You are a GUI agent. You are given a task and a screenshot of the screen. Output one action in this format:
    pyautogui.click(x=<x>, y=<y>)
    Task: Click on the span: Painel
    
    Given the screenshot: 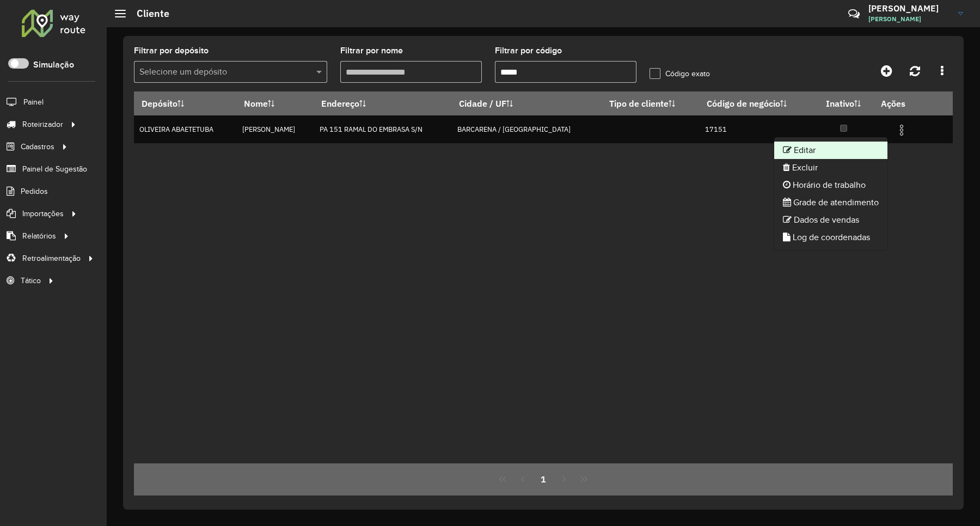 What is the action you would take?
    pyautogui.click(x=33, y=102)
    